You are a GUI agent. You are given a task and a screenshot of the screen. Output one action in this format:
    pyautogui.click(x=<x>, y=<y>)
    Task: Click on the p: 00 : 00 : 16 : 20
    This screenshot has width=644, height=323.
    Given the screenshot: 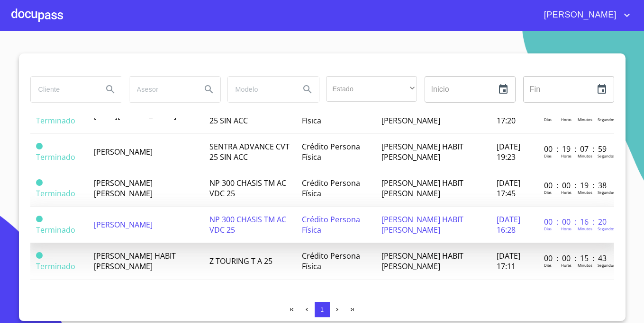 What is the action you would take?
    pyautogui.click(x=575, y=222)
    